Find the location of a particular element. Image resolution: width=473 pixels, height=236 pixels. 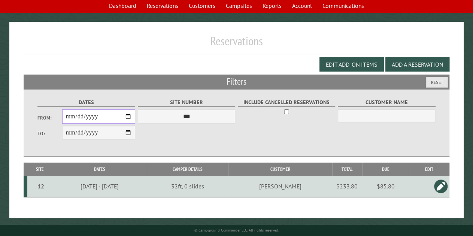

th: Dates is located at coordinates (100, 169).